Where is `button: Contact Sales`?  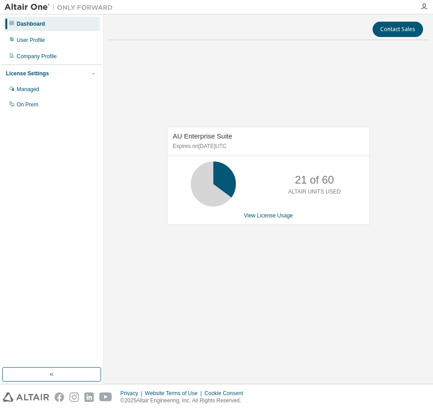
button: Contact Sales is located at coordinates (398, 29).